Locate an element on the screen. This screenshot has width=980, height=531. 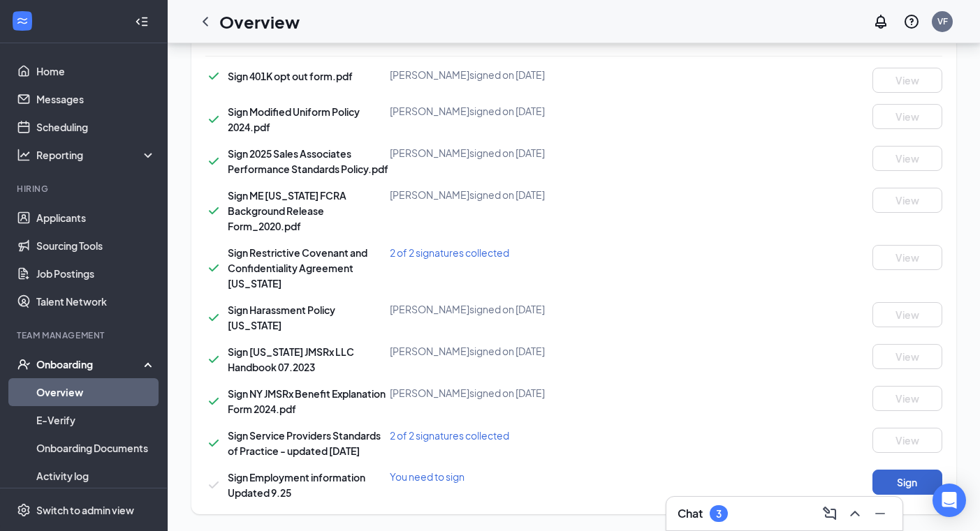
svg: QuestionInfo is located at coordinates (912, 21).